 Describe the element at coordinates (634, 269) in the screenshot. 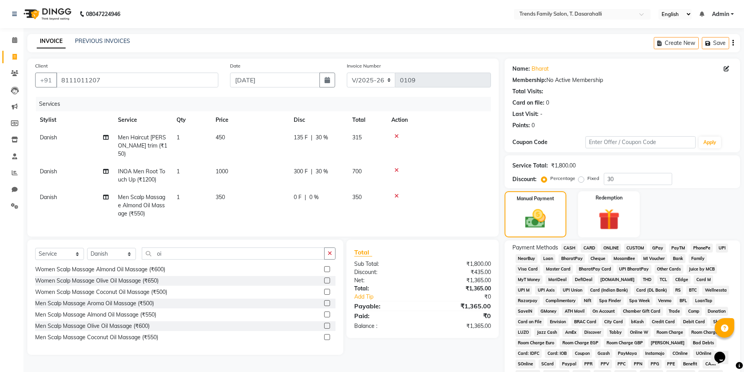

I see `span: UPI BharatPay` at that location.